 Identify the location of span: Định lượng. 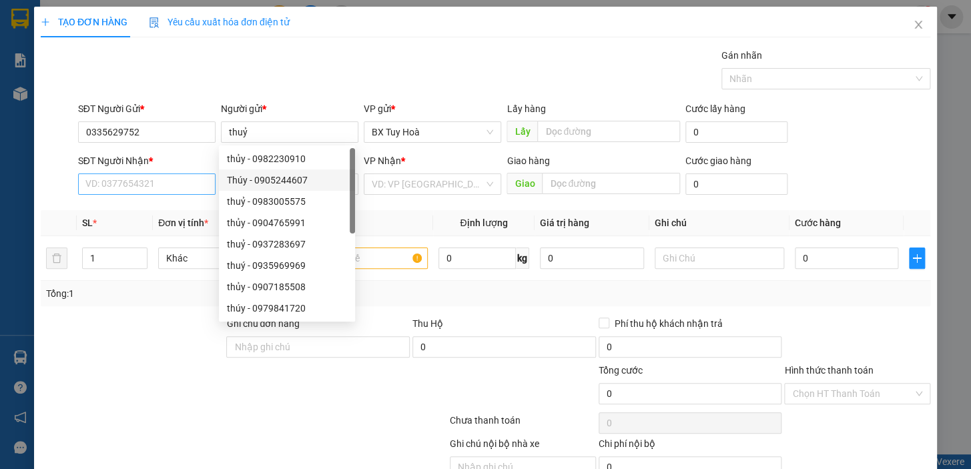
(483, 223).